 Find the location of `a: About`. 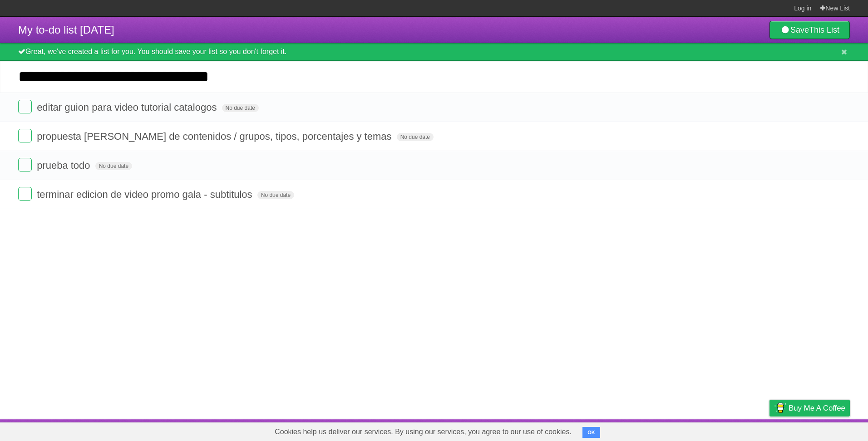

a: About is located at coordinates (659, 430).